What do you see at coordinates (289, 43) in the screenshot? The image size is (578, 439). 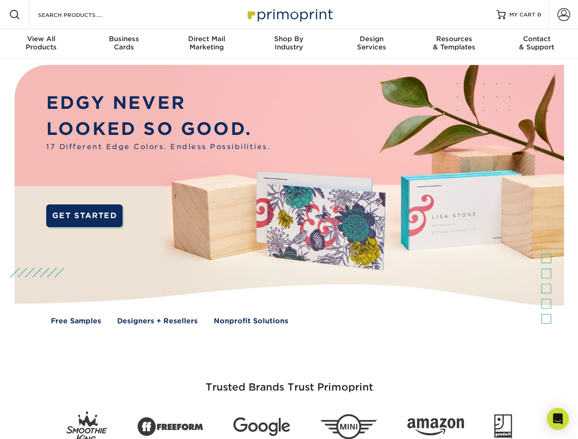 I see `div: Industry` at bounding box center [289, 43].